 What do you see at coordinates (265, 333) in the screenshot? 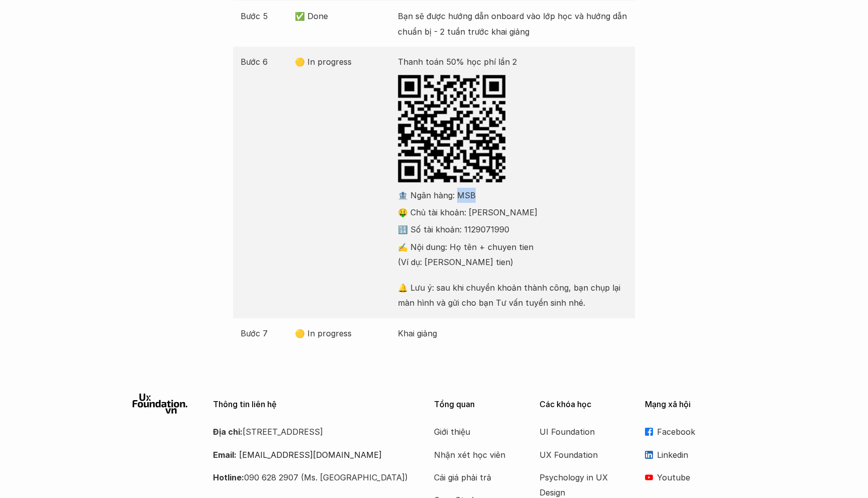
I see `p: Bước 7` at bounding box center [265, 333].